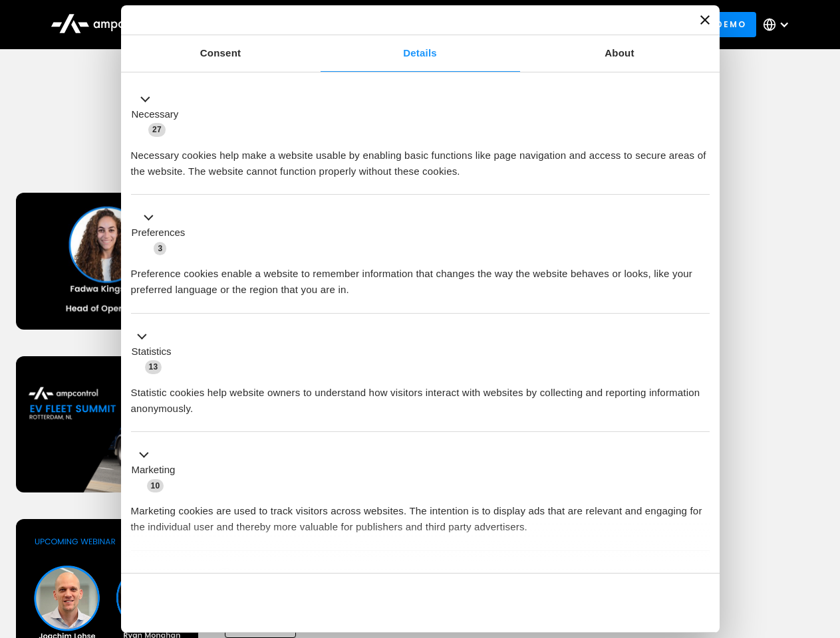  What do you see at coordinates (705, 20) in the screenshot?
I see `button: Close banner` at bounding box center [705, 20].